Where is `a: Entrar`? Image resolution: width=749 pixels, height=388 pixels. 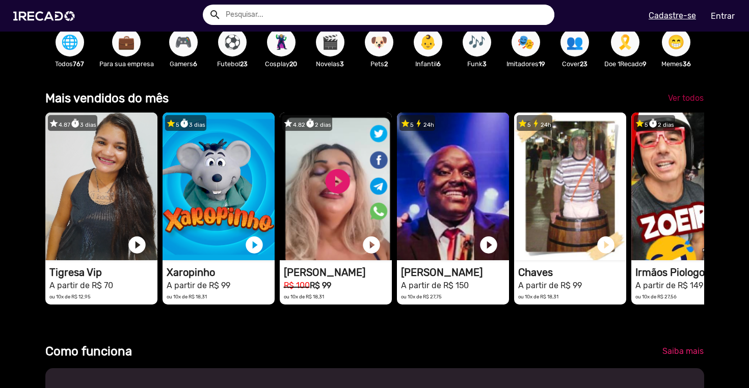 a: Entrar is located at coordinates (723, 16).